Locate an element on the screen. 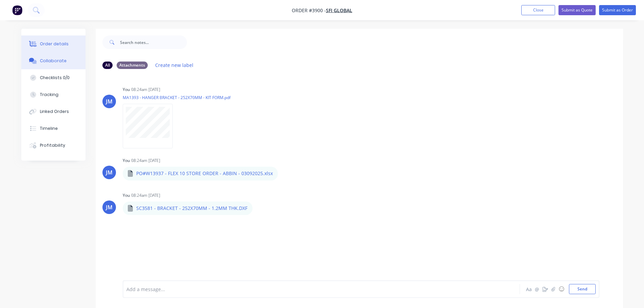 The image size is (644, 308). button: Order details is located at coordinates (54, 44).